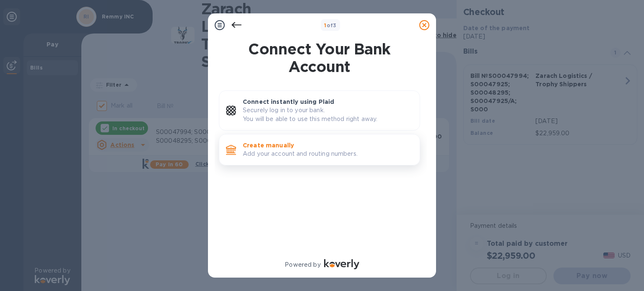 This screenshot has width=644, height=291. I want to click on img: Logo, so click(341, 264).